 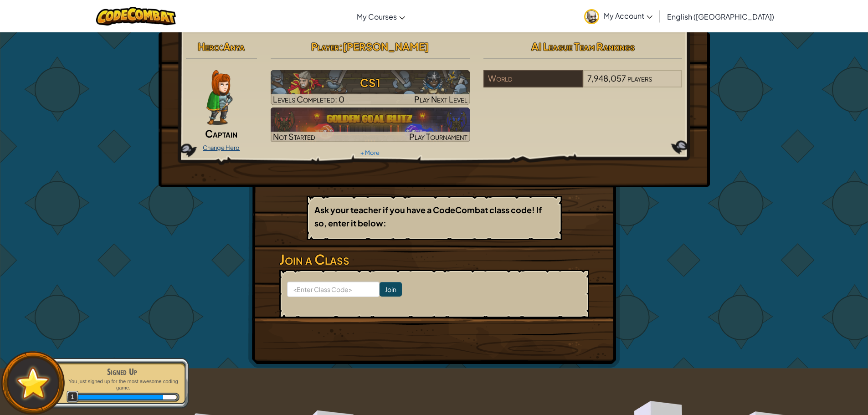 What do you see at coordinates (440, 99) in the screenshot?
I see `span: Play Next Level` at bounding box center [440, 99].